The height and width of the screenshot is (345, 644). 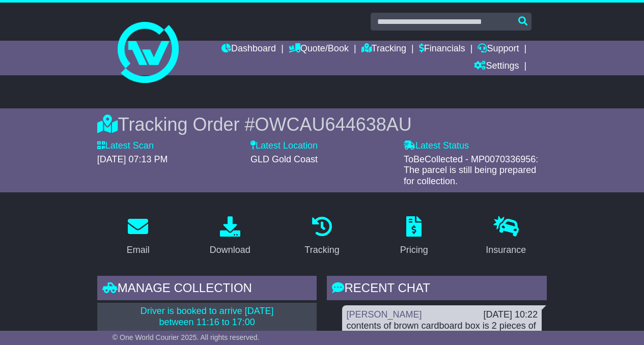 I want to click on label: Latest Scan, so click(x=125, y=146).